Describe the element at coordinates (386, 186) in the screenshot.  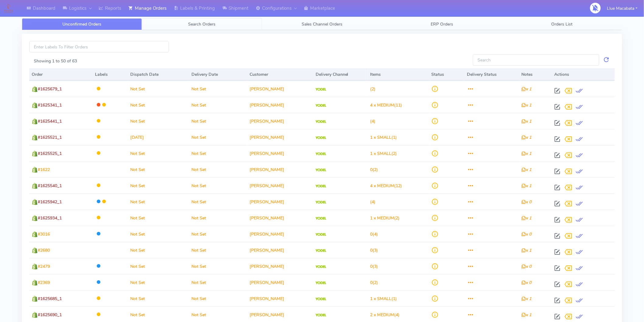
I see `span: (12)` at that location.